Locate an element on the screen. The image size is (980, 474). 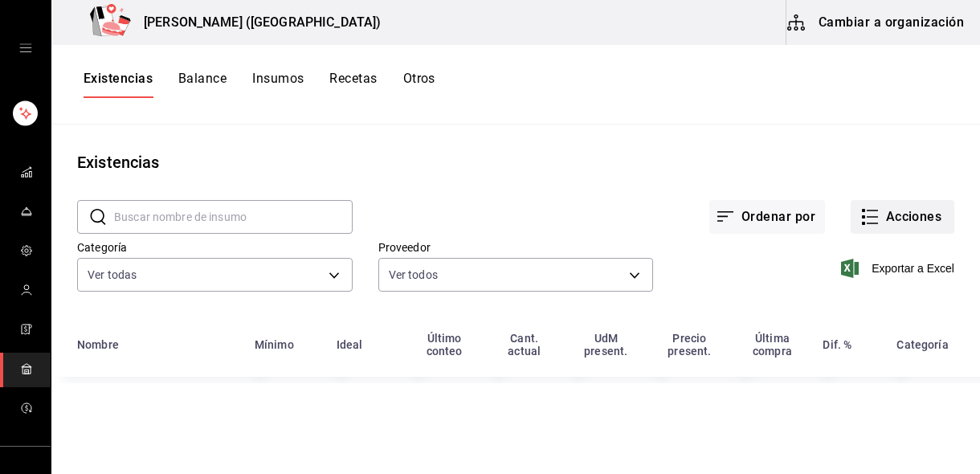
div: Nombre is located at coordinates (98, 345).